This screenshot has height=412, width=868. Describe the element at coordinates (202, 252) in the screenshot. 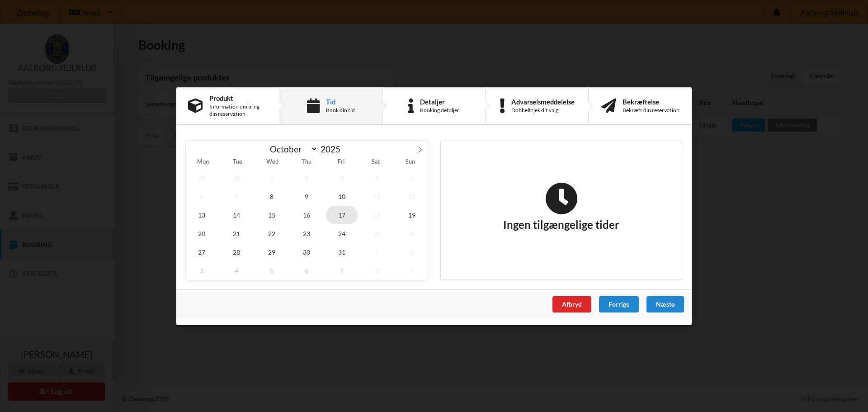

I see `span: October 27, 2025` at that location.